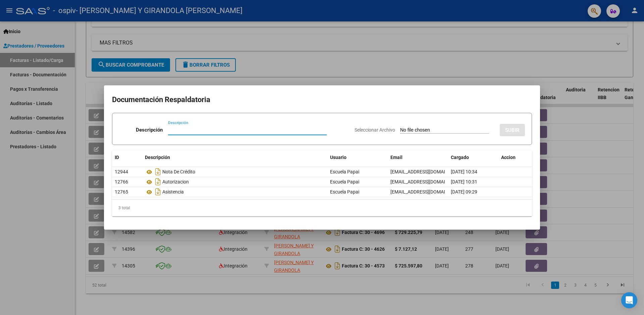 The width and height of the screenshot is (644, 315). I want to click on span: 12766, so click(121, 182).